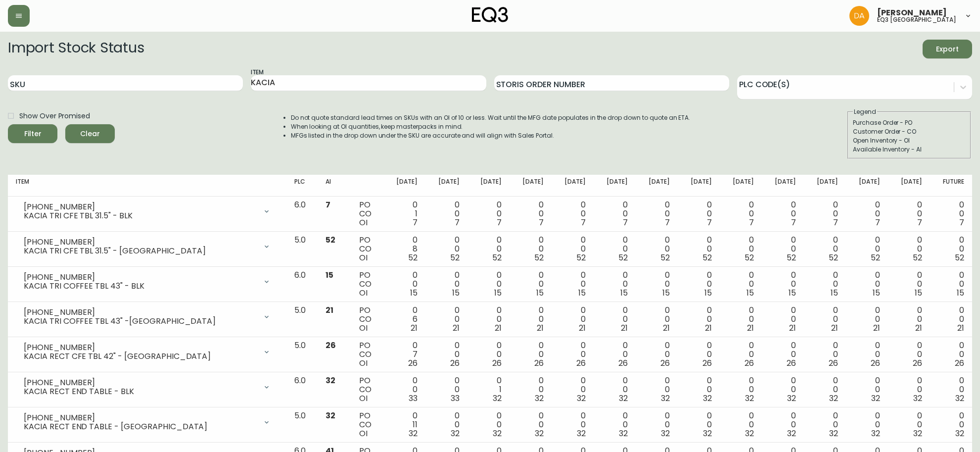 The height and width of the screenshot is (452, 980). Describe the element at coordinates (413, 398) in the screenshot. I see `span: 33` at that location.